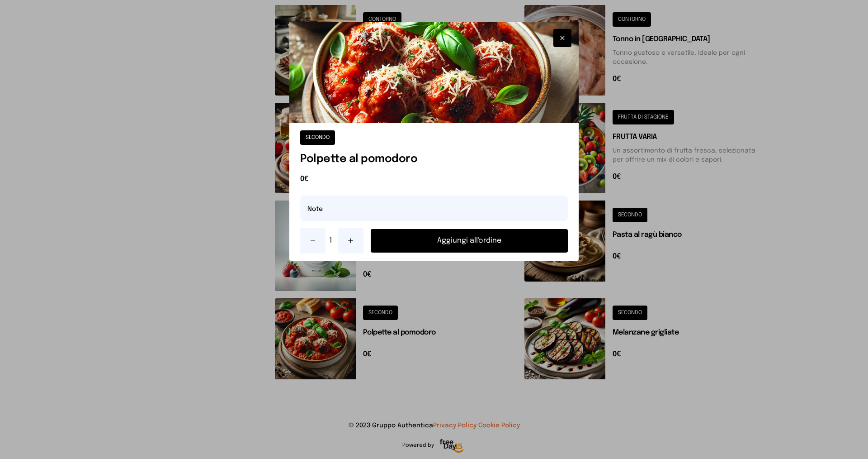  Describe the element at coordinates (434, 72) in the screenshot. I see `img: Polpette al pomodoro` at that location.